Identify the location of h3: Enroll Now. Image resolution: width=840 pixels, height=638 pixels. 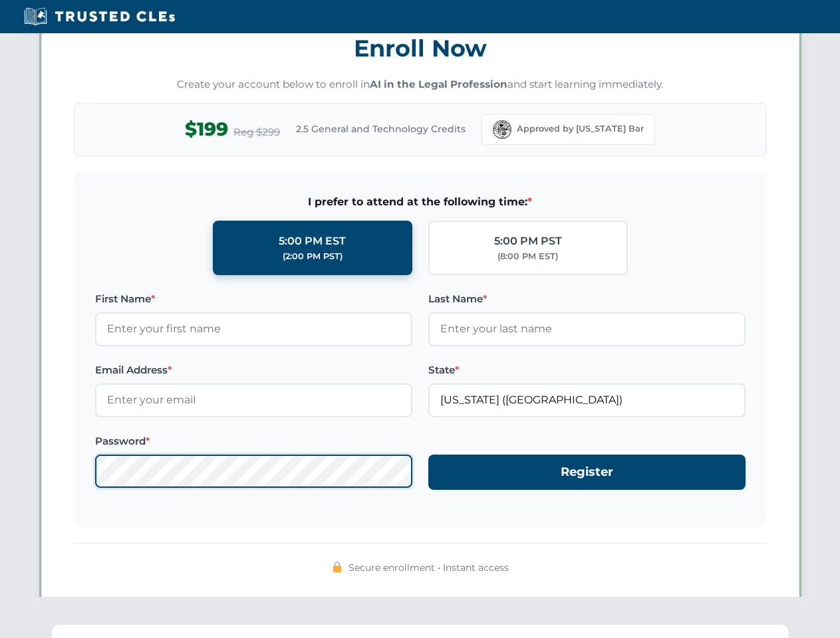
(420, 48).